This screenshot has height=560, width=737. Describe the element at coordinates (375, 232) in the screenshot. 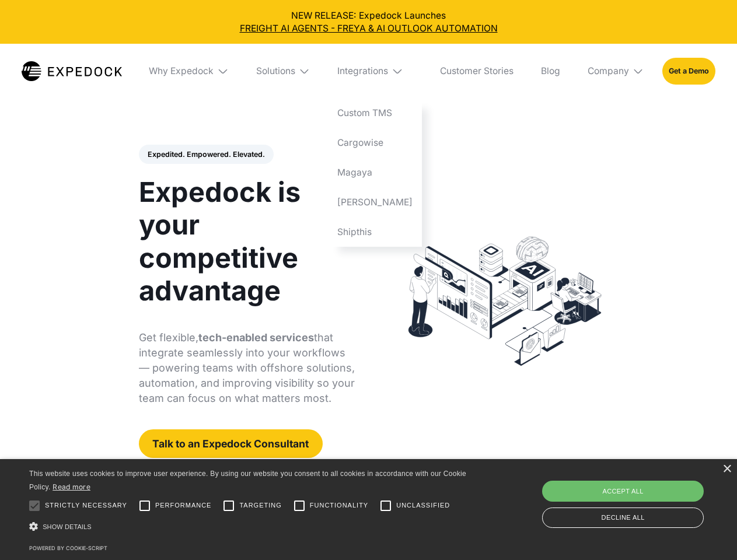

I see `a: Shipthis` at that location.